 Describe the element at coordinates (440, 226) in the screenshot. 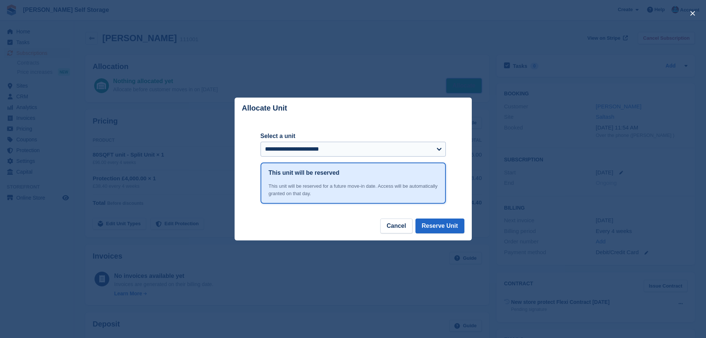

I see `button: Reserve Unit` at that location.